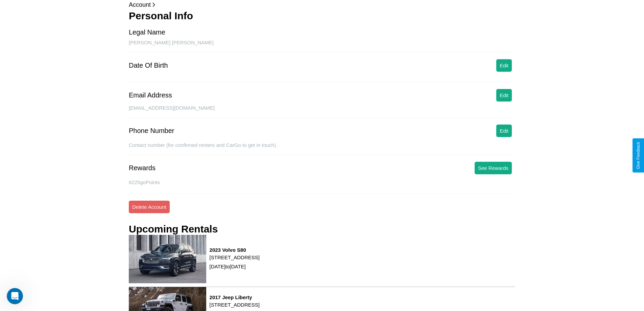 The height and width of the screenshot is (311, 644). What do you see at coordinates (142, 168) in the screenshot?
I see `div: Rewards` at bounding box center [142, 168].